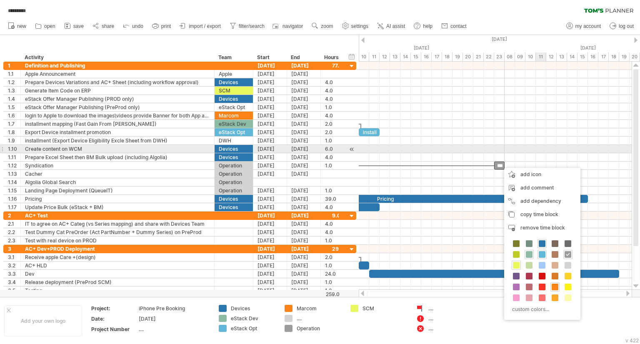 Image resolution: width=640 pixels, height=344 pixels. I want to click on div: 2, so click(14, 216).